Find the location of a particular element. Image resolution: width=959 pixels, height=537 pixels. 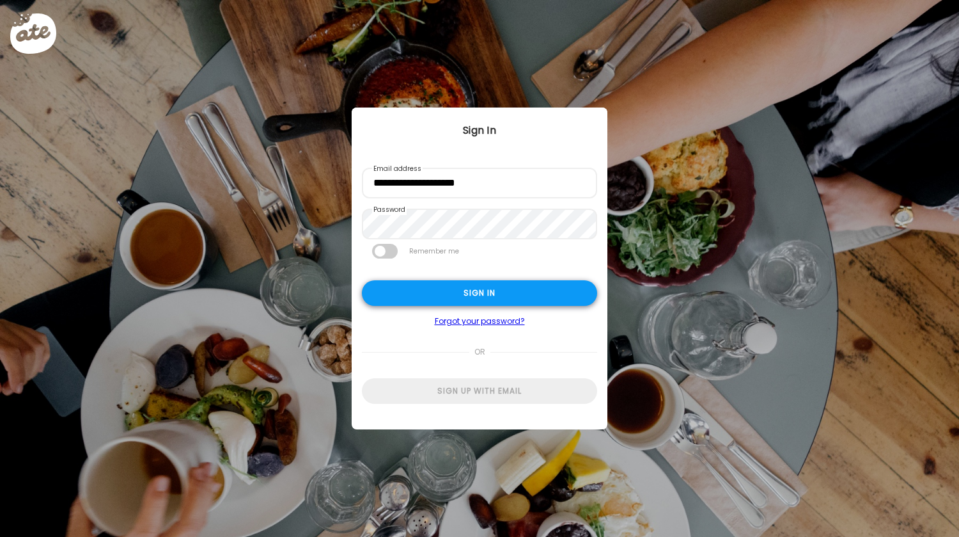

a: Forgot your password? is located at coordinates (480, 321).